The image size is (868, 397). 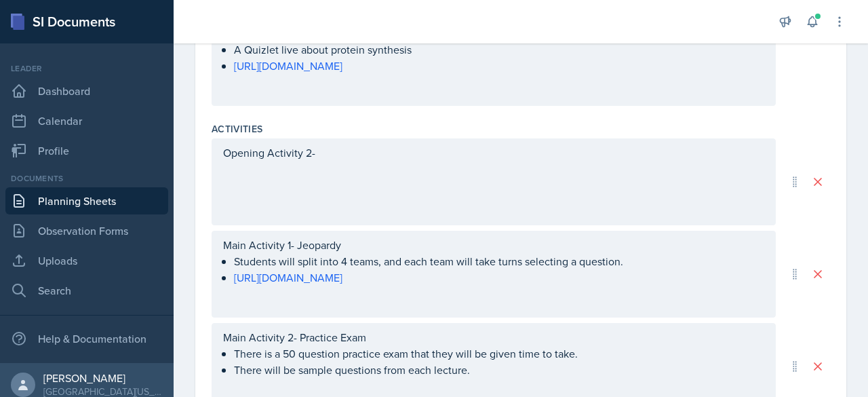 I want to click on div: Documents, so click(x=87, y=178).